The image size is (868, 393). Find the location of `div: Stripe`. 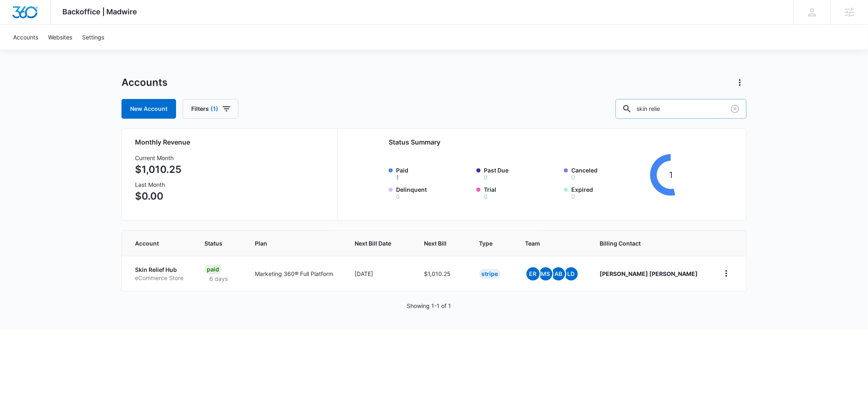

div: Stripe is located at coordinates (490, 274).